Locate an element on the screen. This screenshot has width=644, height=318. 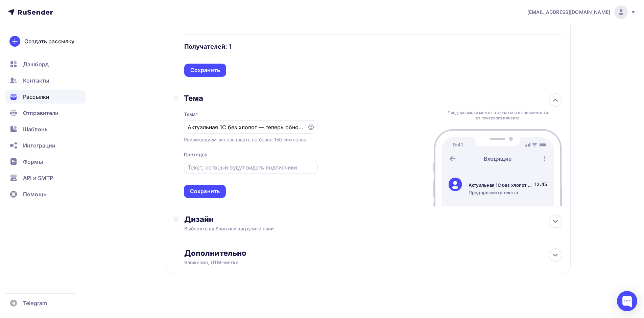
input: Текст, который будут видеть подписчики is located at coordinates (251, 167).